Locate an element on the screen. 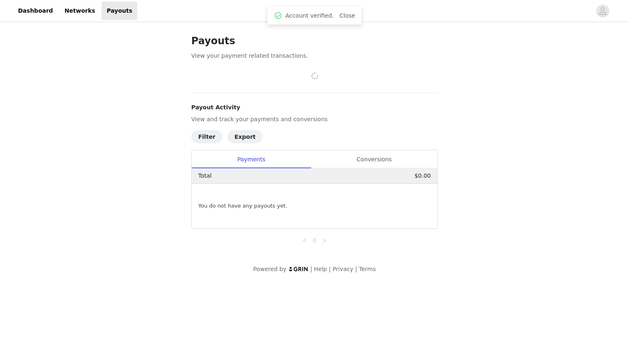 The width and height of the screenshot is (629, 364). li: Previous Page is located at coordinates (305, 240).